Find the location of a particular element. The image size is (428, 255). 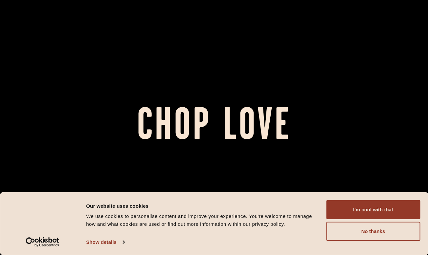

div: Our website uses cookies is located at coordinates (202, 206).